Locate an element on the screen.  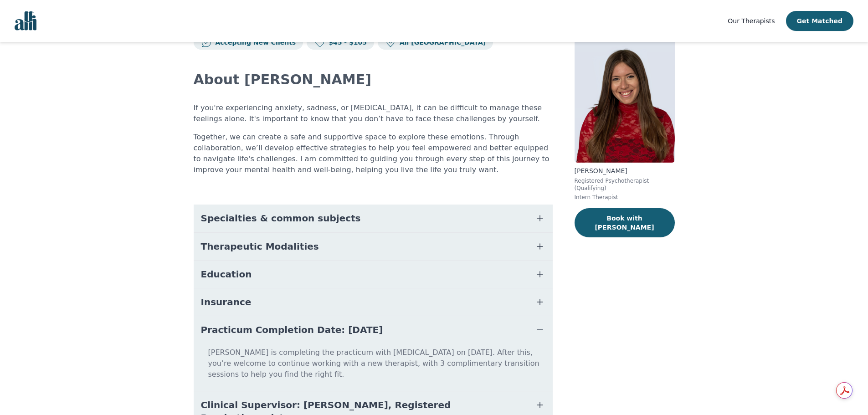
span: Insurance is located at coordinates (226, 302).